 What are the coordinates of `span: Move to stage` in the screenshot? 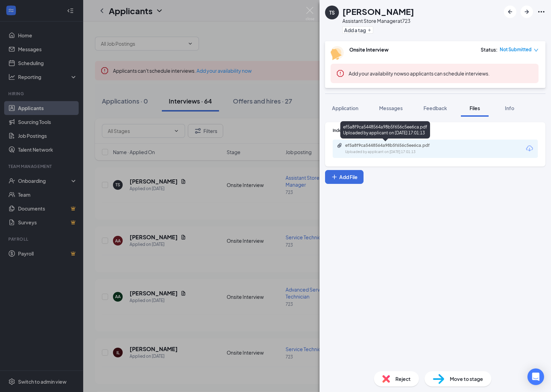 It's located at (467, 379).